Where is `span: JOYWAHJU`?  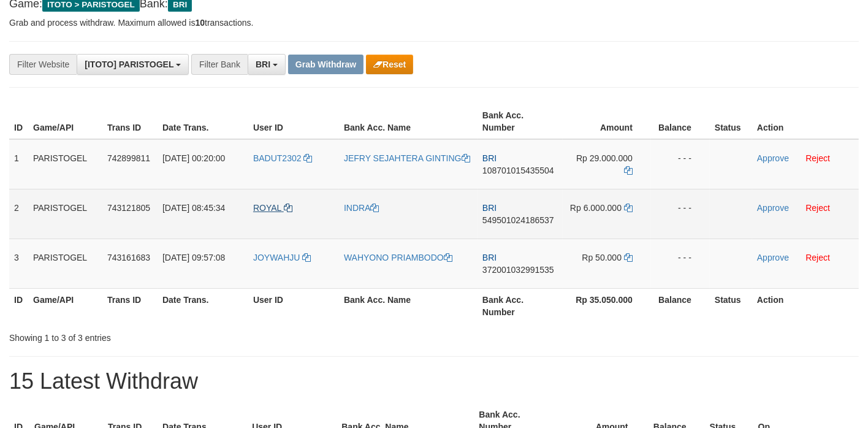
span: JOYWAHJU is located at coordinates (277, 257).